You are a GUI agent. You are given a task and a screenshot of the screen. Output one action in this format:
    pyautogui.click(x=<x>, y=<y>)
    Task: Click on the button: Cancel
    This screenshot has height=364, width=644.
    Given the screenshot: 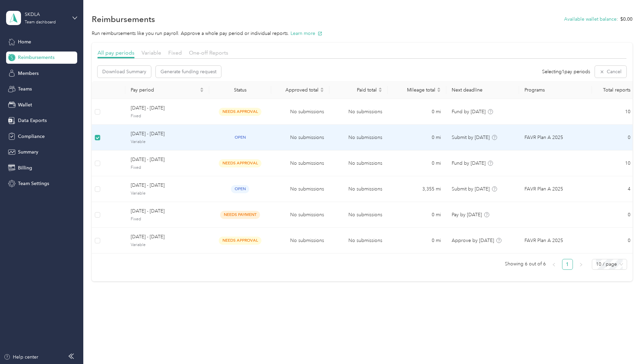 What is the action you would take?
    pyautogui.click(x=611, y=71)
    